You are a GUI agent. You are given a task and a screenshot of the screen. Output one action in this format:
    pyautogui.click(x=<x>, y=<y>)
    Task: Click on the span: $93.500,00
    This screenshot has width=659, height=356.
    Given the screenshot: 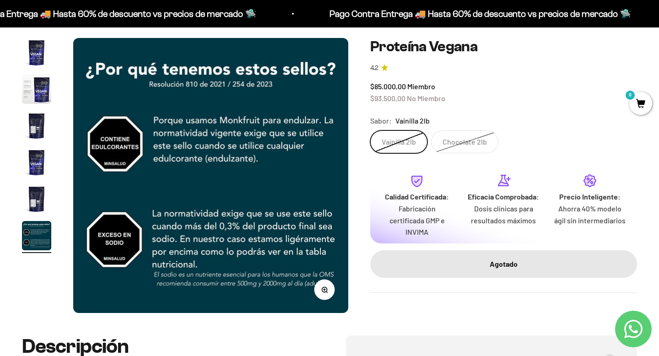 What is the action you would take?
    pyautogui.click(x=388, y=98)
    